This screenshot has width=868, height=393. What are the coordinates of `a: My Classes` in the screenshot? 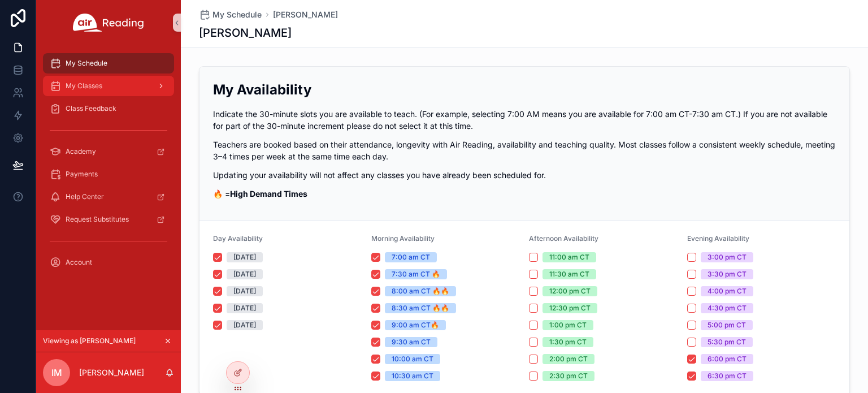 It's located at (109, 86).